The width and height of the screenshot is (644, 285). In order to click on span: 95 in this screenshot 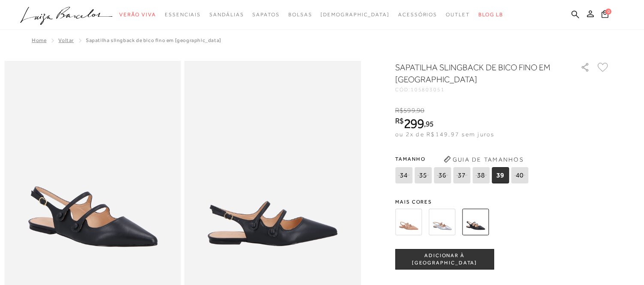, I will do `click(430, 124)`.